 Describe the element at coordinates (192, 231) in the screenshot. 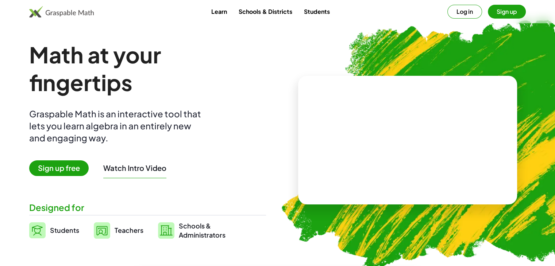

I see `a: Schools &Administrators` at that location.